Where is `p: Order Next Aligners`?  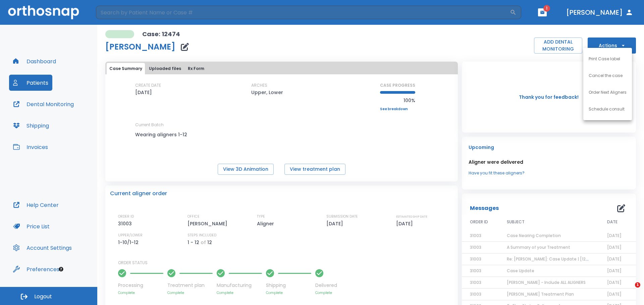 p: Order Next Aligners is located at coordinates (607, 93).